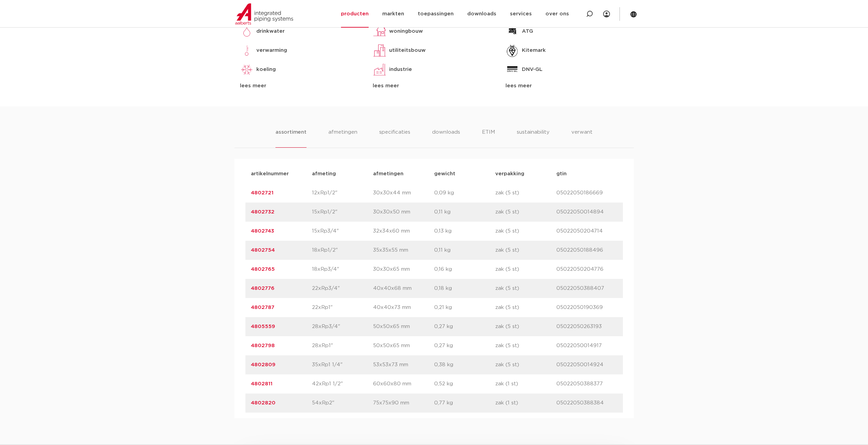 This screenshot has height=445, width=868. I want to click on p: 12xRp1/2", so click(343, 193).